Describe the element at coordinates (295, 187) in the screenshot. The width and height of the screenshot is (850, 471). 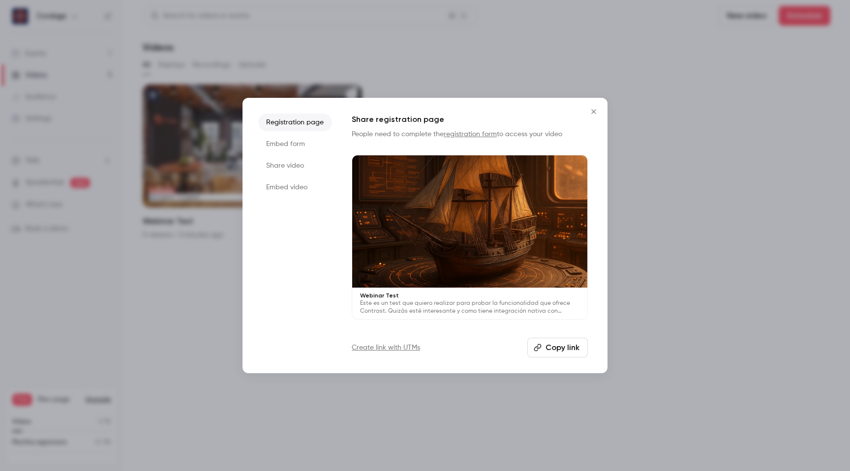
I see `li: Embed video` at that location.